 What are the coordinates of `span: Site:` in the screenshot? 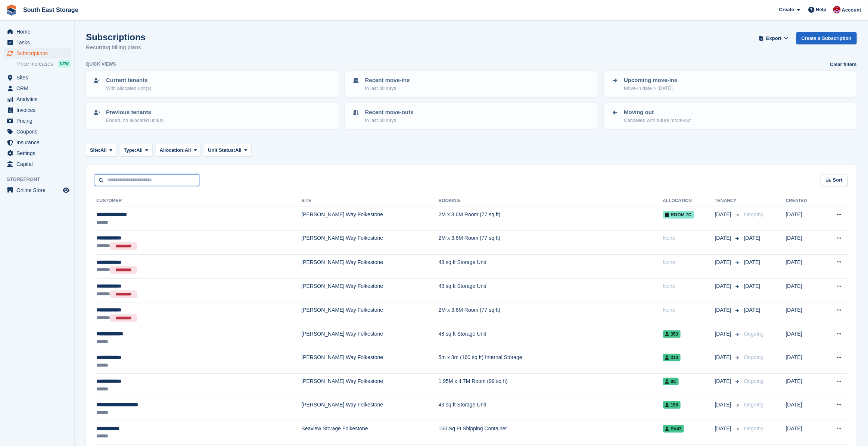 It's located at (96, 150).